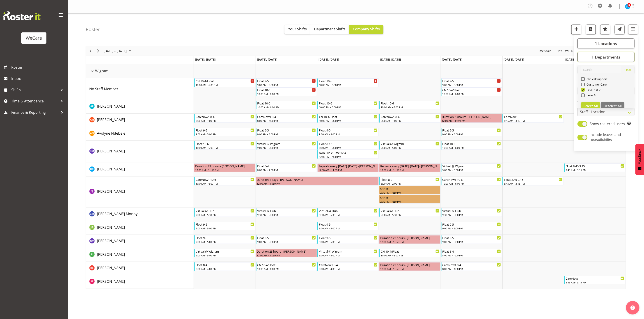  What do you see at coordinates (348, 226) in the screenshot?
I see `div: Jane Arps"s event - Float 9-5 Begin From Wednesday, September 3, 2025 at 9:00:00 AM GMT+12:00 End...` at bounding box center [348, 226].